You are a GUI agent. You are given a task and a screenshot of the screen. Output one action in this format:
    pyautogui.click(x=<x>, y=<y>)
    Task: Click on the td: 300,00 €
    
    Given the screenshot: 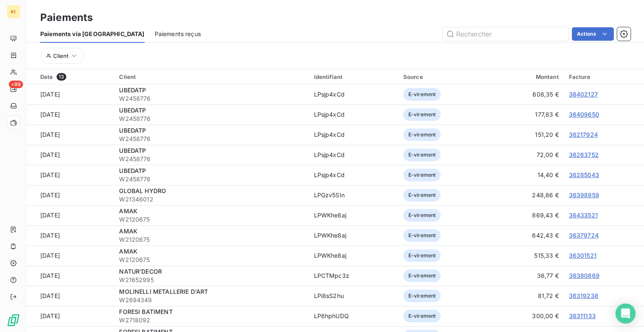 What is the action you would take?
    pyautogui.click(x=528, y=316)
    